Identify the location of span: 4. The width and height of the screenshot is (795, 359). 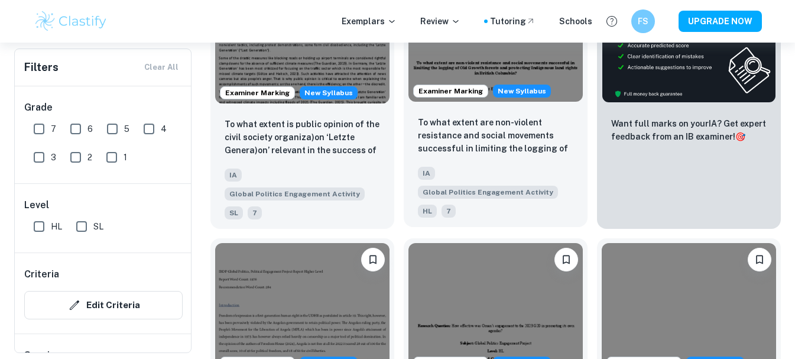
(164, 129).